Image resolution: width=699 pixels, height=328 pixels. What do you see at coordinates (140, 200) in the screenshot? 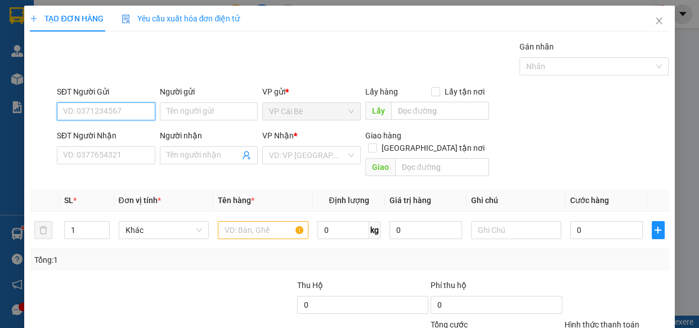
I see `span: Đơn vị tính` at bounding box center [140, 200].